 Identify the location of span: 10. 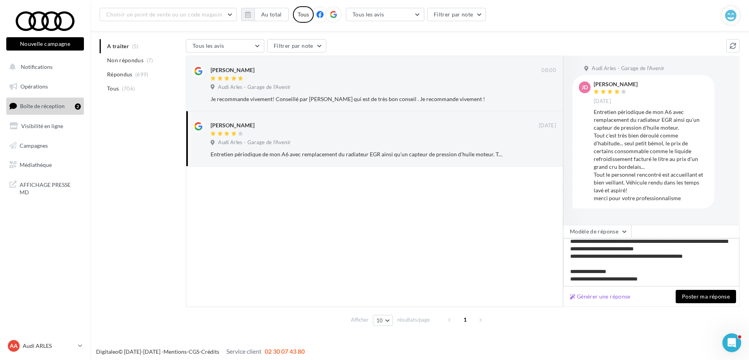
(380, 321).